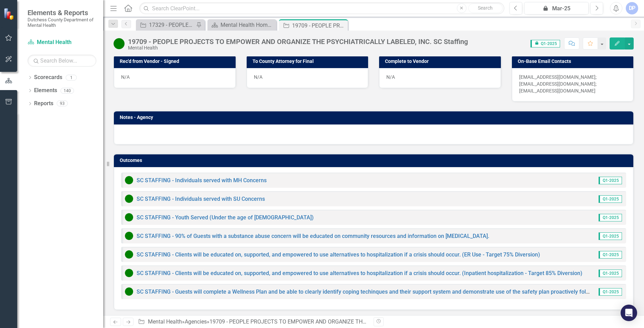 This screenshot has height=328, width=644. What do you see at coordinates (201, 199) in the screenshot?
I see `a: SC STAFFING - Individuals served with SU Concerns` at bounding box center [201, 199].